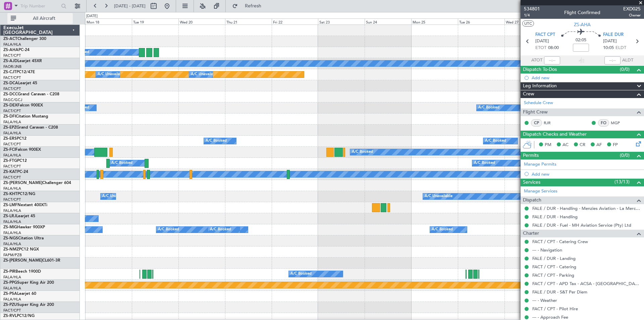 The height and width of the screenshot is (320, 644). I want to click on a: FALE / DUR - S&T Per Diem, so click(560, 292).